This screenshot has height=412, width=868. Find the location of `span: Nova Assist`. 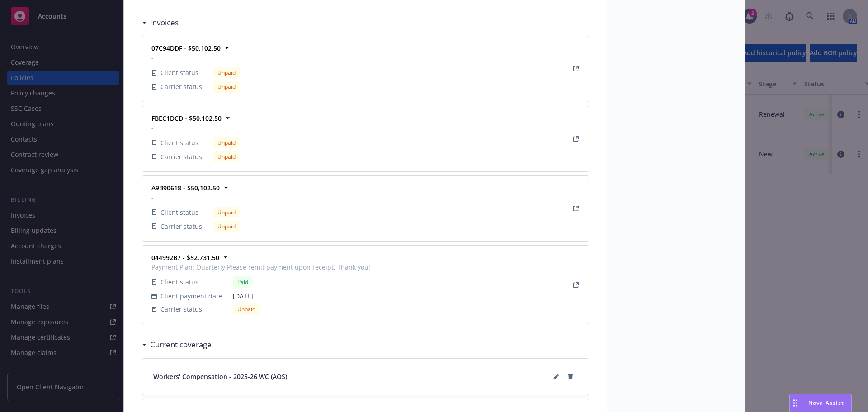

span: Nova Assist is located at coordinates (826, 403).